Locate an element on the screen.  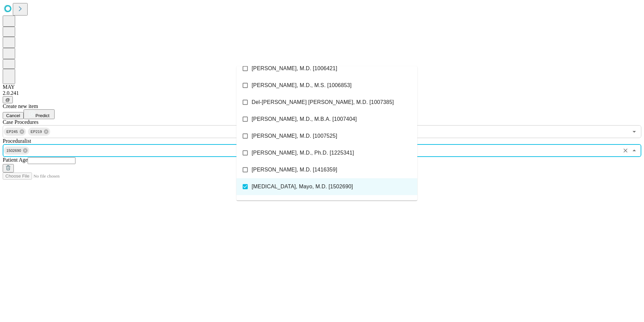
span: Scheduled Procedure is located at coordinates (20, 122).